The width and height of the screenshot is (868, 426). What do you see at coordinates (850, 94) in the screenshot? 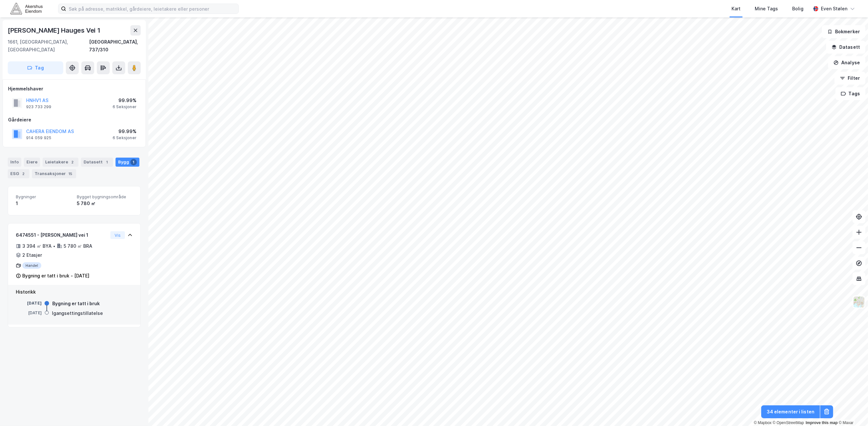
I see `button: Tags` at bounding box center [850, 94].